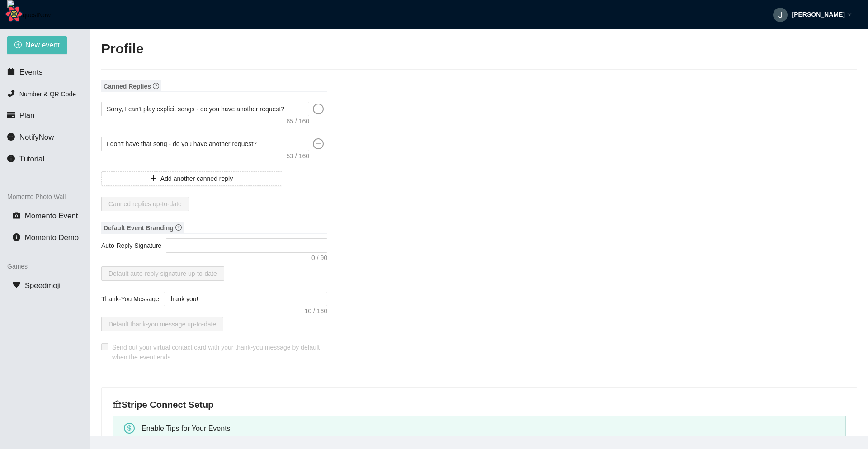 The height and width of the screenshot is (449, 868). Describe the element at coordinates (206, 144) in the screenshot. I see `textarea: I don't have that song - do you have another request?` at that location.